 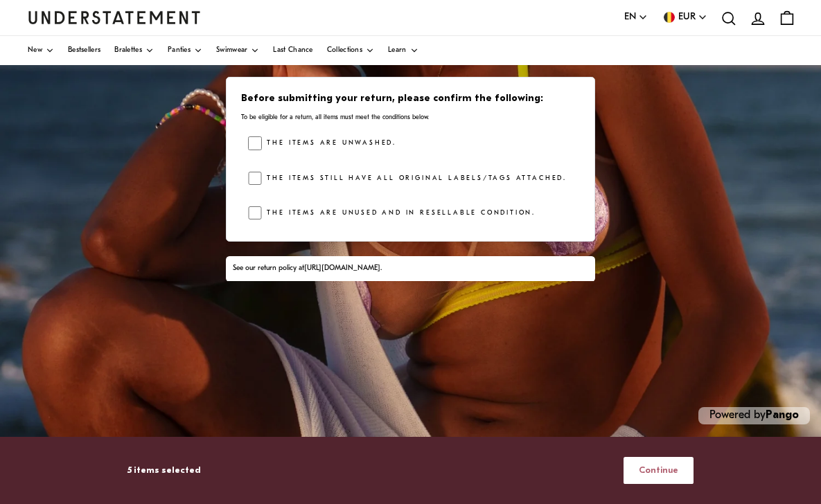 What do you see at coordinates (410, 269) in the screenshot?
I see `div: See our return policy at .` at bounding box center [410, 269].